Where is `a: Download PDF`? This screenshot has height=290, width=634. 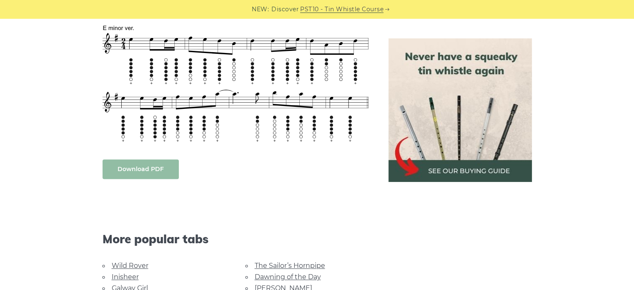
a: Download PDF is located at coordinates (140, 169).